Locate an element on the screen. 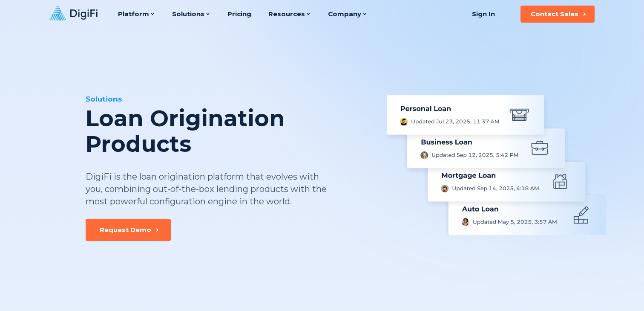 The image size is (644, 311). div: Loan Origination Products is located at coordinates (229, 131).